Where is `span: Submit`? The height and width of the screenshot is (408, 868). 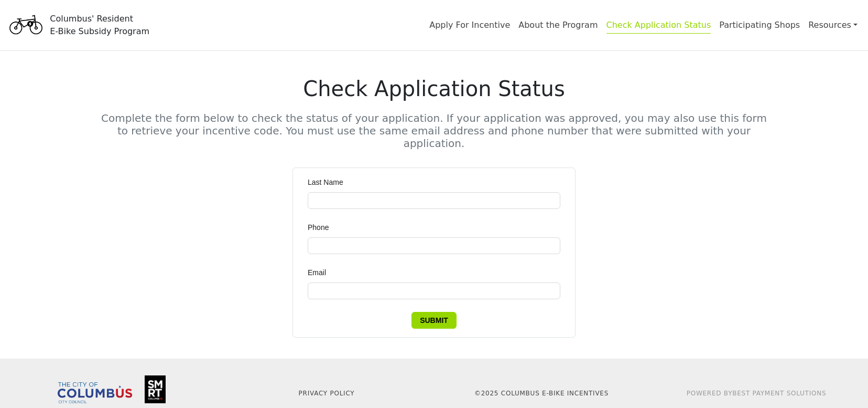 span: Submit is located at coordinates (434, 320).